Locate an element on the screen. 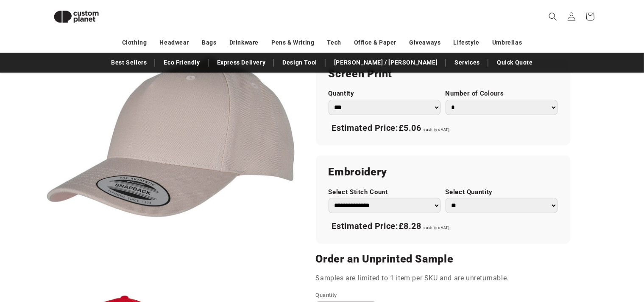 Image resolution: width=644 pixels, height=302 pixels. a: Giveaways is located at coordinates (425, 42).